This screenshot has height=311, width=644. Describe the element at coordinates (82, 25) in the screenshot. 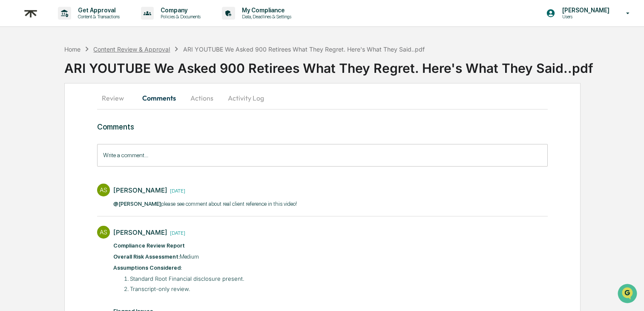

I see `p: How can we help?` at that location.